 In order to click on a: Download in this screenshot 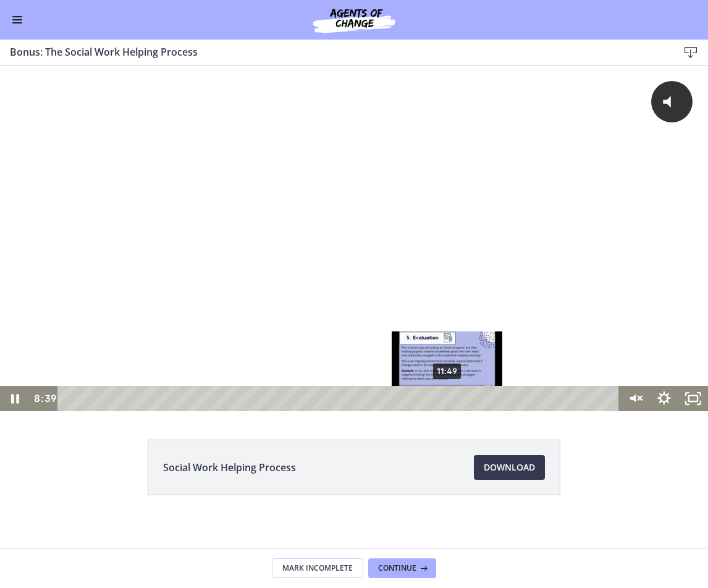, I will do `click(509, 467)`.